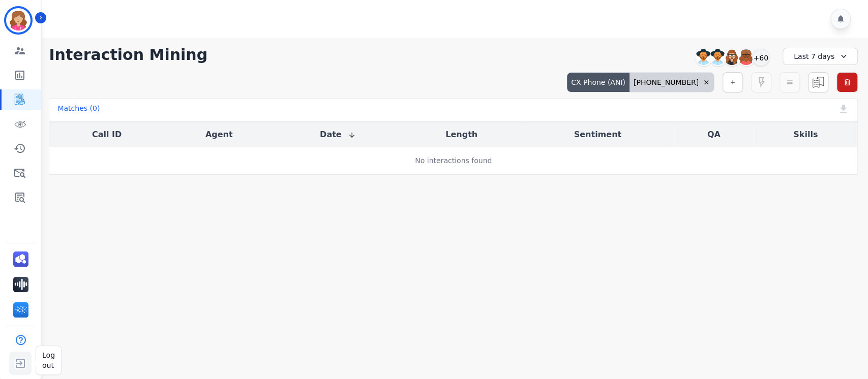 This screenshot has height=379, width=868. Describe the element at coordinates (714, 134) in the screenshot. I see `button: QA` at that location.